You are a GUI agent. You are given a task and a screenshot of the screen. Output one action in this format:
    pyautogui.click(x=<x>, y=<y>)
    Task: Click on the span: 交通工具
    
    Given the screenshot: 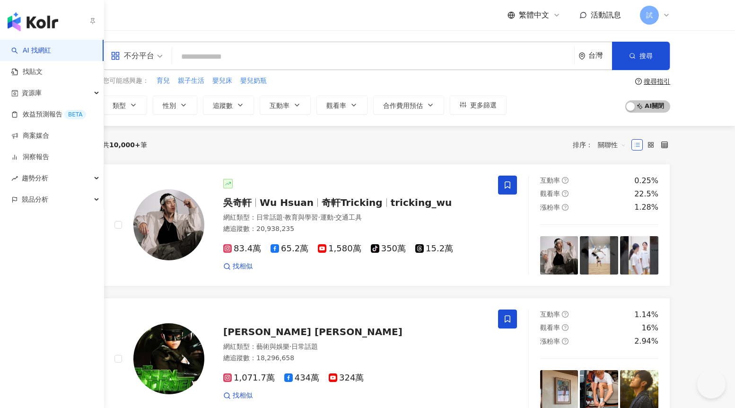 What is the action you would take?
    pyautogui.click(x=348, y=217)
    